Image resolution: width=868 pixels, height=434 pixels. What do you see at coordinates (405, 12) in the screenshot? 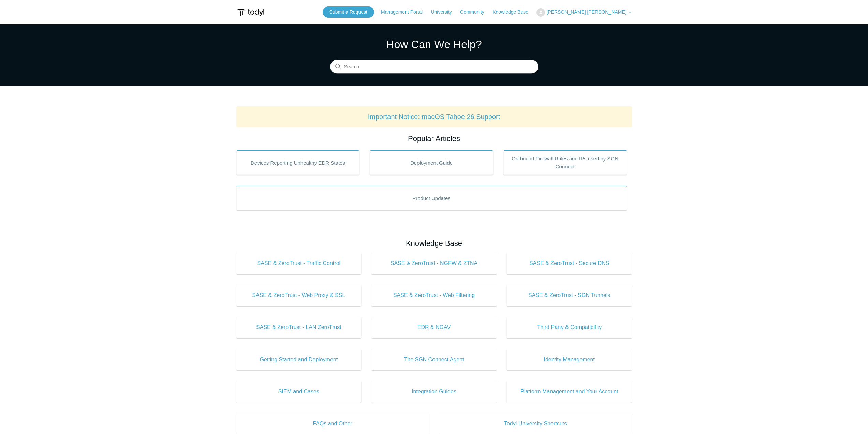
I see `a: Management Portal` at bounding box center [405, 12].